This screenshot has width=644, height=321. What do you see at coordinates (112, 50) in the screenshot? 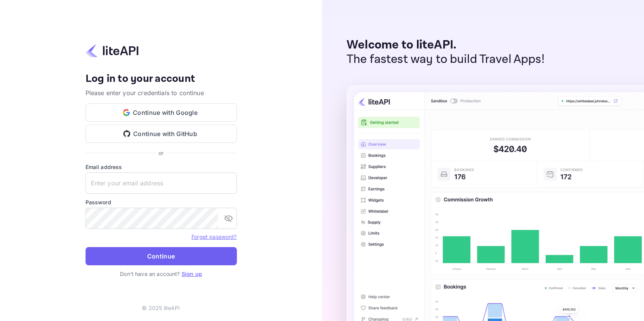
I see `img: liteapi` at bounding box center [112, 50].